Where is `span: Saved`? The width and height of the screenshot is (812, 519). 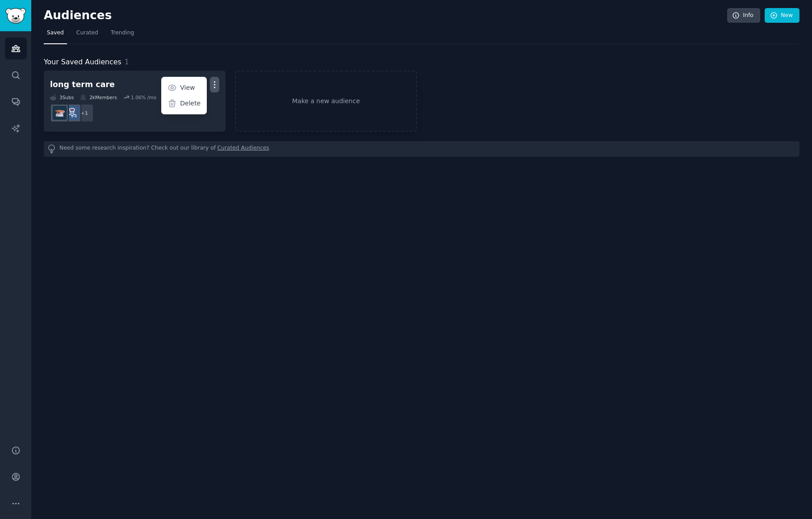
span: Saved is located at coordinates (55, 33).